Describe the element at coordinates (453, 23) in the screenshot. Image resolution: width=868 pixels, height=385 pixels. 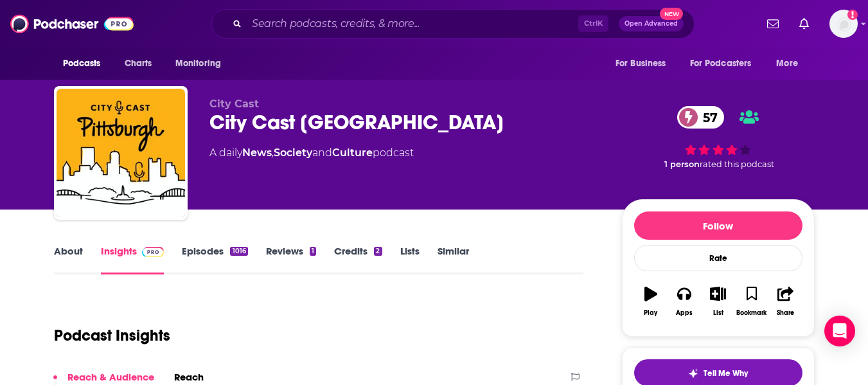
I see `div: Search podcasts, credits, & more...` at that location.